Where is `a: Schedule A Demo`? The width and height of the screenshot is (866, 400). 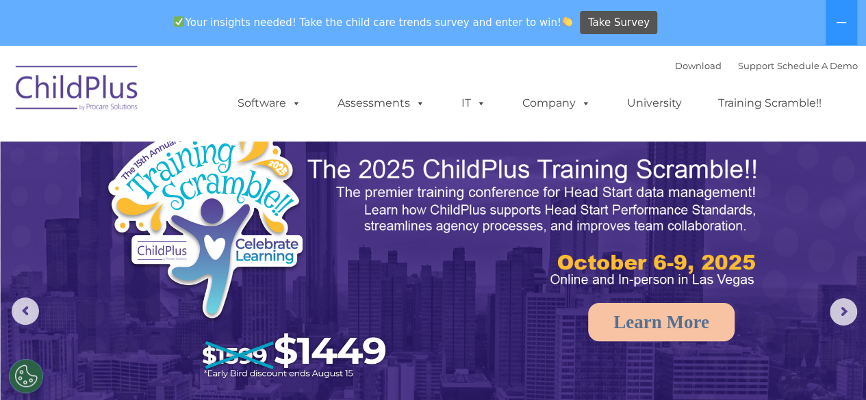
a: Schedule A Demo is located at coordinates (817, 66).